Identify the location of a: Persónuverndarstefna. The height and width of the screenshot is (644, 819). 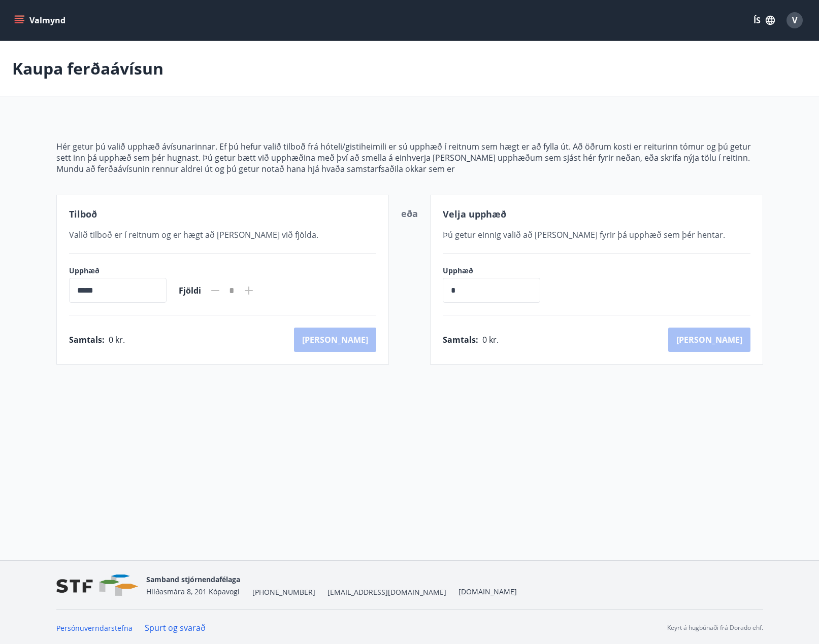
(94, 628).